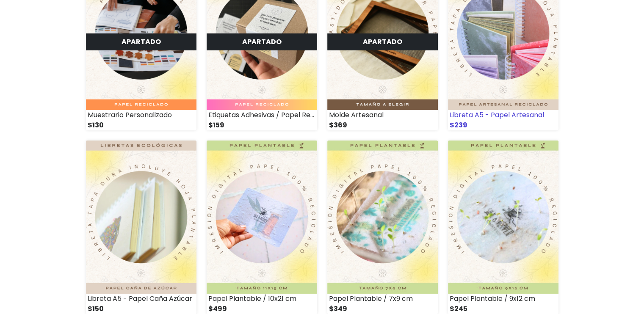 This screenshot has width=644, height=314. Describe the element at coordinates (262, 125) in the screenshot. I see `div: $159` at that location.